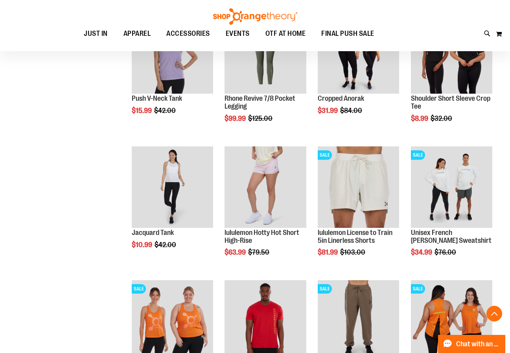  I want to click on span: $81.99, so click(329, 252).